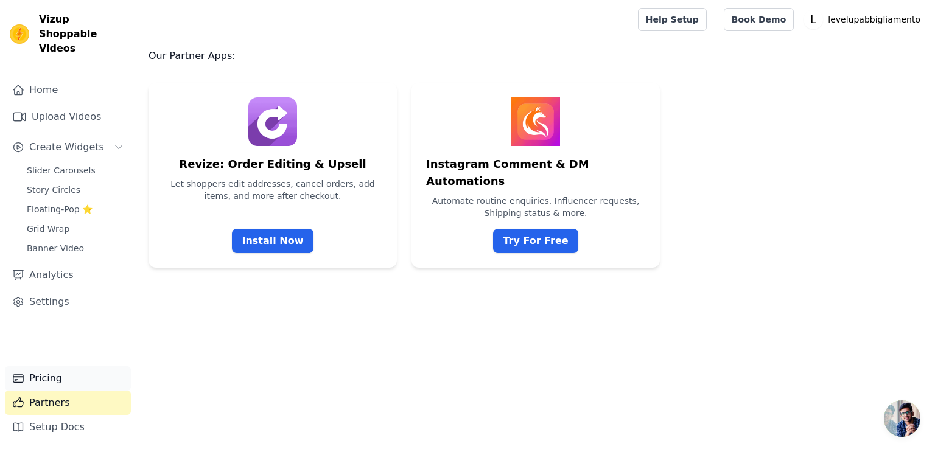  Describe the element at coordinates (75, 190) in the screenshot. I see `a: Story Circles` at that location.